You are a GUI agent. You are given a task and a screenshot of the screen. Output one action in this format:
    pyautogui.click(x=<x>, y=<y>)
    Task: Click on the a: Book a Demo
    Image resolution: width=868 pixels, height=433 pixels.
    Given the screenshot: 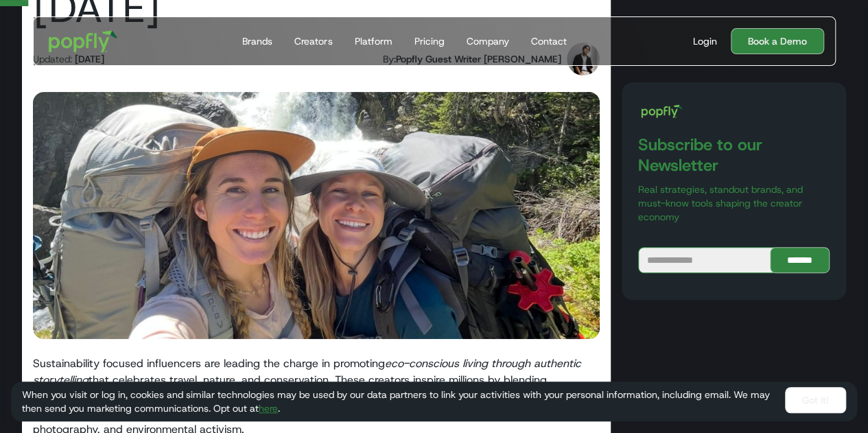 What is the action you would take?
    pyautogui.click(x=777, y=41)
    